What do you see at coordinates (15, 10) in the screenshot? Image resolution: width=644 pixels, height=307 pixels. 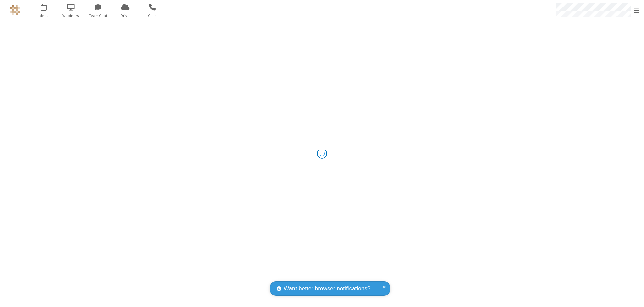 I see `img: QA Selenium DO NOT DELETE OR CHANGE` at bounding box center [15, 10].